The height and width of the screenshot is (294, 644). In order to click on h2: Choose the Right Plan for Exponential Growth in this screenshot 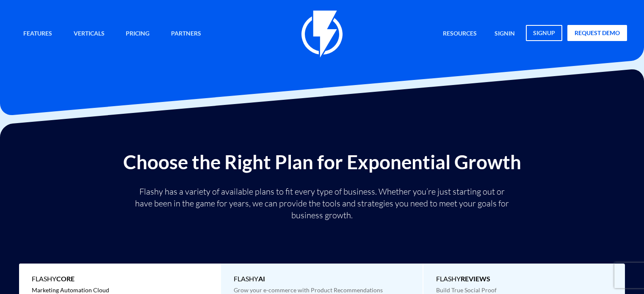, I will do `click(322, 162)`.